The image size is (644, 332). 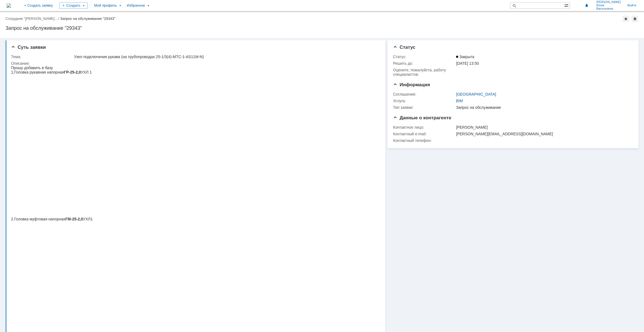 What do you see at coordinates (424, 140) in the screenshot?
I see `div: Контактный телефон:` at bounding box center [424, 140].